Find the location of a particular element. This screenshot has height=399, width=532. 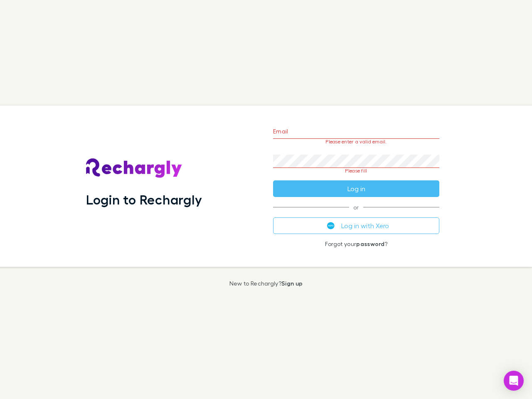

img: Xero's logo is located at coordinates (331, 226).